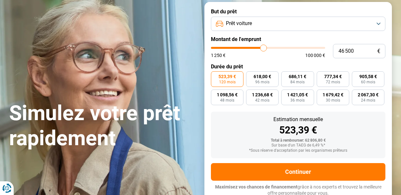  I want to click on span: 24 mois, so click(368, 100).